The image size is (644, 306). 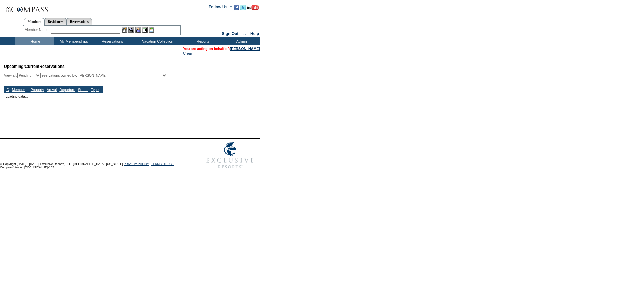 I want to click on span: You are acting on behalf of:, so click(x=222, y=49).